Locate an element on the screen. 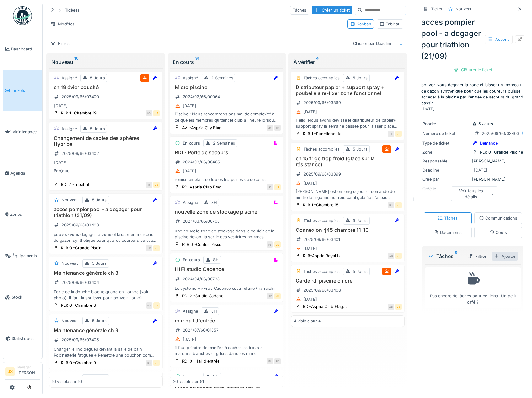 Image resolution: width=532 pixels, height=398 pixels. div: Demande is located at coordinates (488, 143).